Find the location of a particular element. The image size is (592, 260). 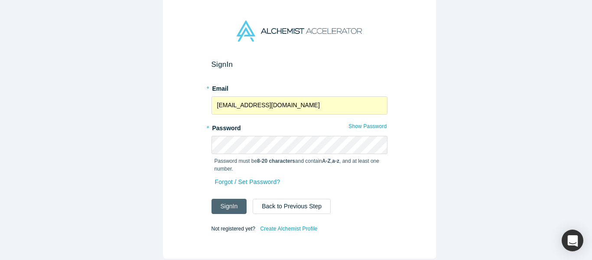

span: Not registered yet? is located at coordinates (233, 228).